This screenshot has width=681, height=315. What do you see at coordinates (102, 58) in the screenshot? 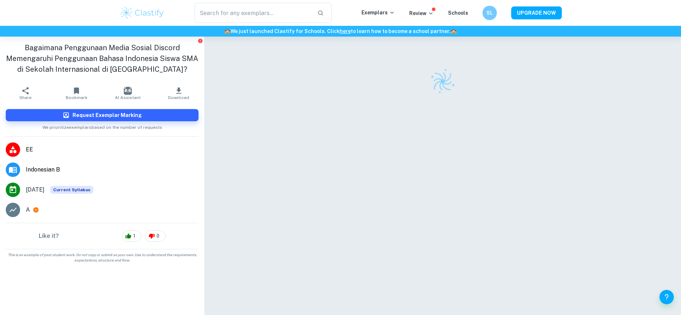
I see `h1: Bagaimana Penggunaan Media Sosial Discord Memengaruhi Penggunaan Bahasa Indonesia Siswa SMA di Se...` at bounding box center [102, 58].